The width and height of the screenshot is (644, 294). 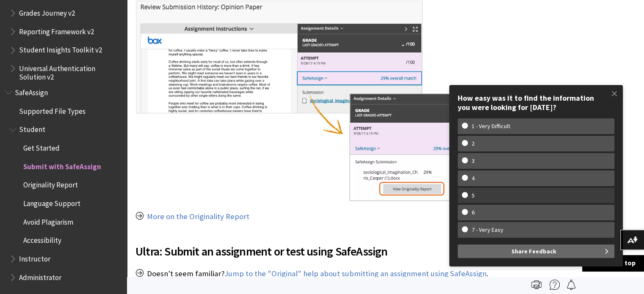 I want to click on span: Supported File Types, so click(x=52, y=110).